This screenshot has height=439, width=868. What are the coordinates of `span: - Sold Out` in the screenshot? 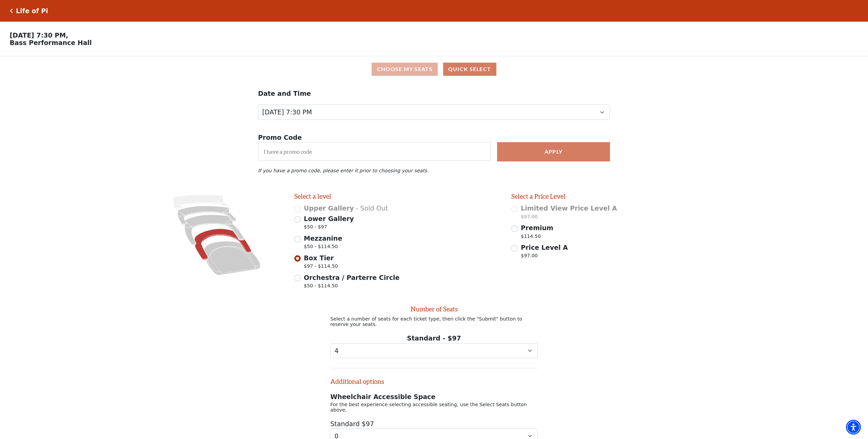 It's located at (372, 208).